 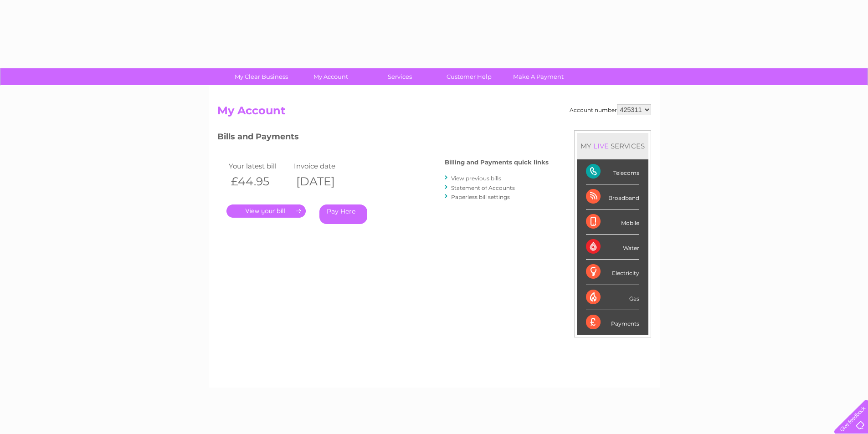 What do you see at coordinates (343, 214) in the screenshot?
I see `a: Pay Here` at bounding box center [343, 214].